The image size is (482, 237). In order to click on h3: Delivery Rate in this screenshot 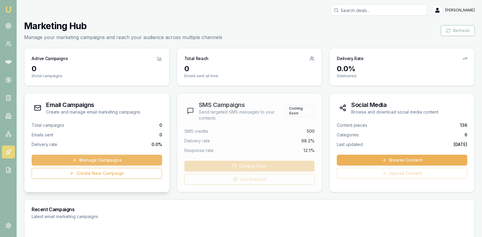, I will do `click(350, 59)`.